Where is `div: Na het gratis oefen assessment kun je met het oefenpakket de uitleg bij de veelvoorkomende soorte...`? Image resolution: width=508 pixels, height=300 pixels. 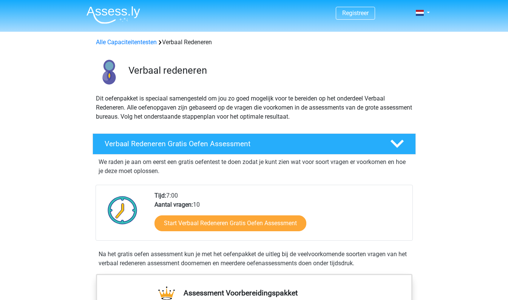 div: Na het gratis oefen assessment kun je met het oefenpakket de uitleg bij de veelvoorkomende soorte... is located at coordinates (254, 259).